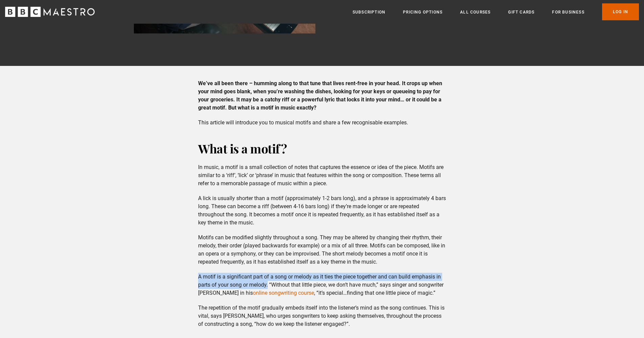  I want to click on a: Pricing Options, so click(422, 12).